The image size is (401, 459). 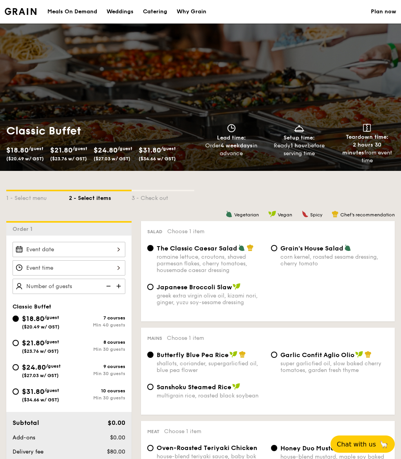 I want to click on div: 7 courses, so click(x=97, y=318).